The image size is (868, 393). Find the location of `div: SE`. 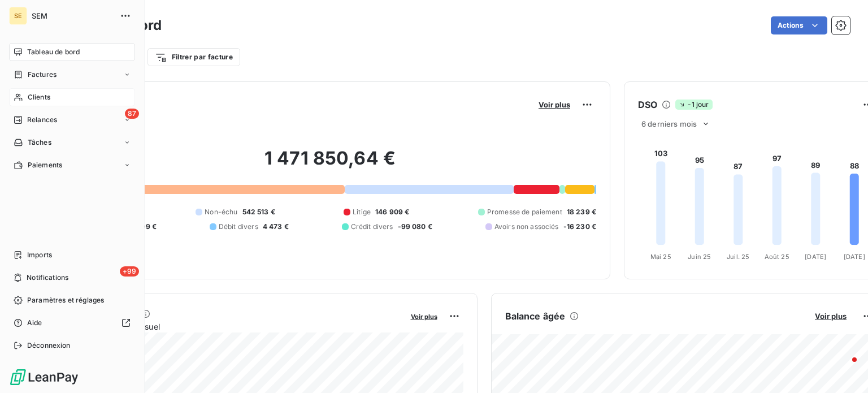

div: SE is located at coordinates (18, 16).